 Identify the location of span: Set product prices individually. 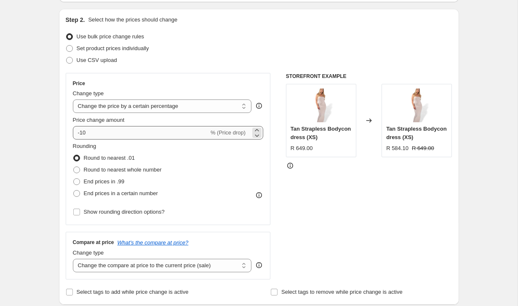
(113, 48).